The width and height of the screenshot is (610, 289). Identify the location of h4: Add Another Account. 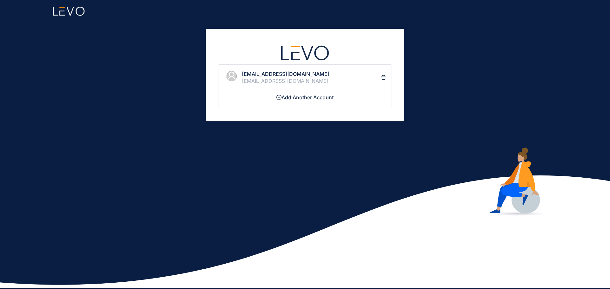
(305, 98).